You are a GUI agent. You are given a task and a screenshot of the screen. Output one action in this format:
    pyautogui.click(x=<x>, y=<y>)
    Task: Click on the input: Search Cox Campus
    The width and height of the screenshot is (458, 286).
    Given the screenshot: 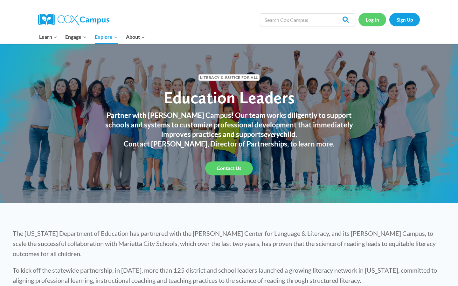 What is the action you would take?
    pyautogui.click(x=308, y=20)
    